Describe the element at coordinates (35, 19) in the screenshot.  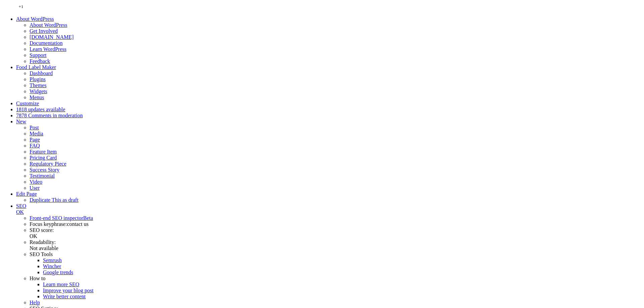
I see `span: About WordPress` at that location.